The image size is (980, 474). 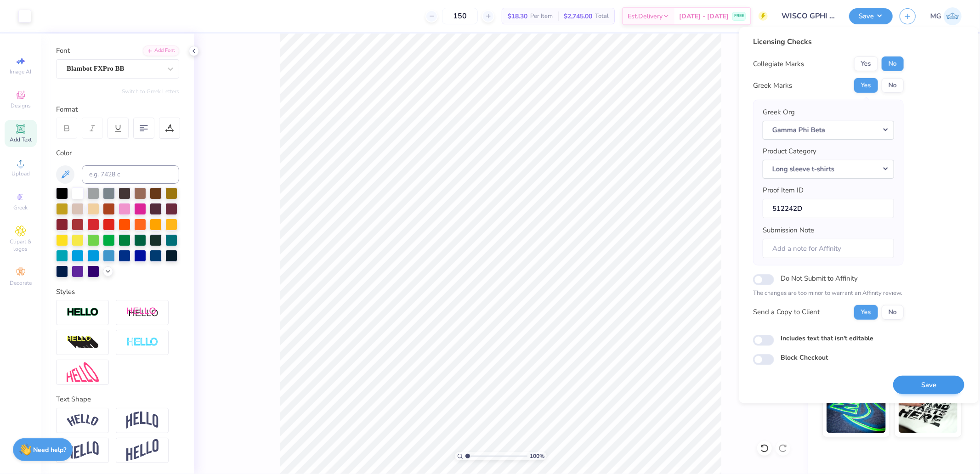 I want to click on a: MG, so click(x=946, y=16).